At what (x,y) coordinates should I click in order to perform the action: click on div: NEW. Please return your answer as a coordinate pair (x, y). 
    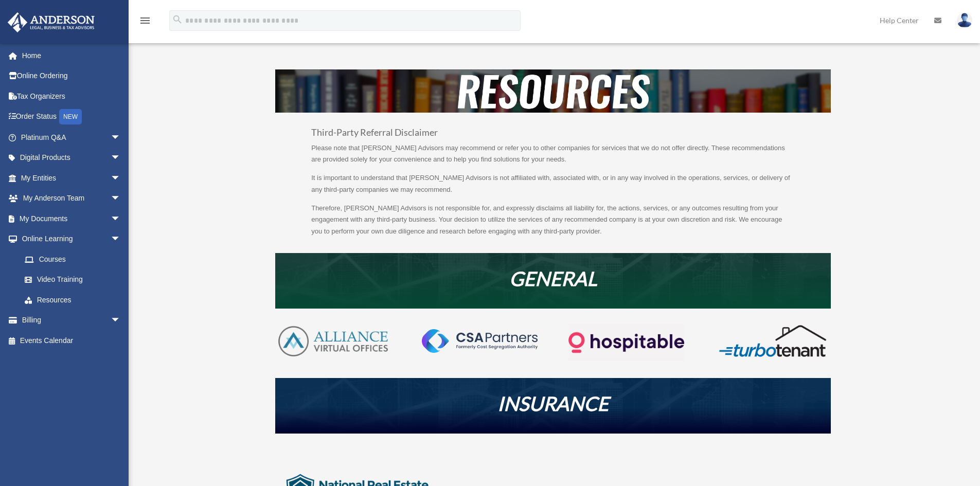
    Looking at the image, I should click on (70, 117).